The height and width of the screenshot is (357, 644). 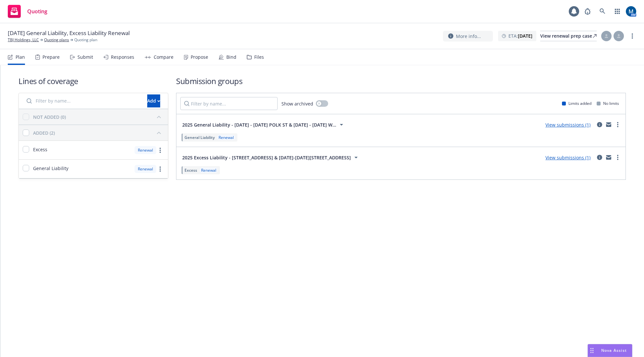 I want to click on div: Drag to move, so click(x=592, y=350).